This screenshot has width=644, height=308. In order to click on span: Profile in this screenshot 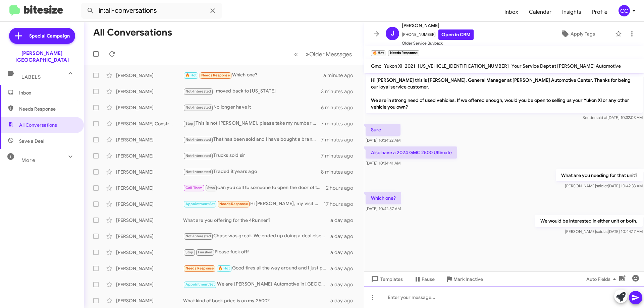, I will do `click(599, 12)`.